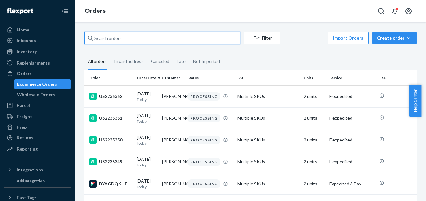 The height and width of the screenshot is (201, 426). I want to click on th: Service, so click(352, 78).